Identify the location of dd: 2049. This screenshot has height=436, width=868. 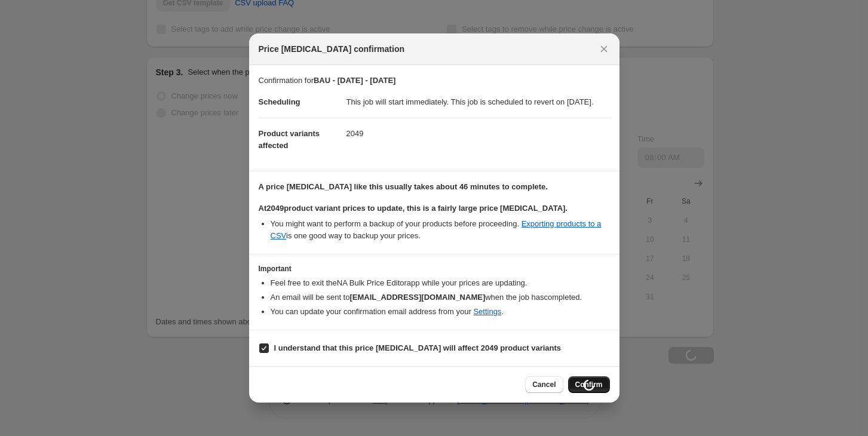
(477, 133).